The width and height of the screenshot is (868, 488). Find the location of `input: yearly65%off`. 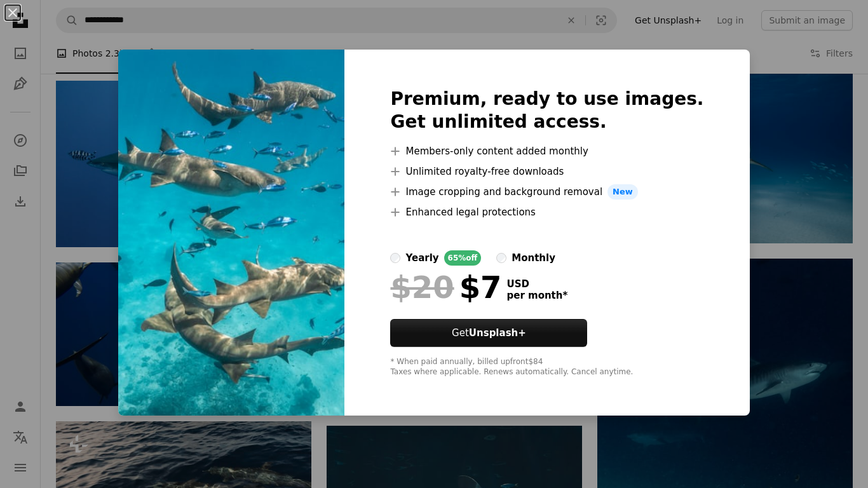

input: yearly65%off is located at coordinates (396, 258).